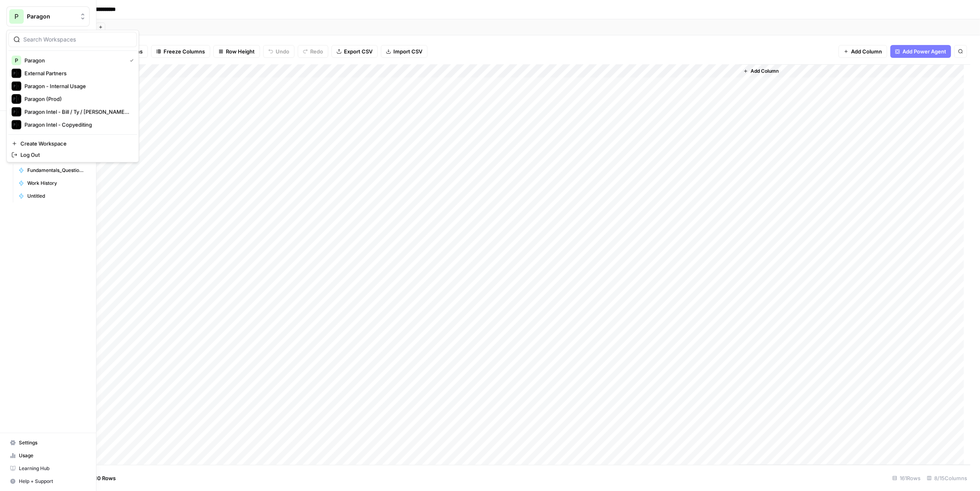 This screenshot has width=980, height=491. I want to click on button: Help + Support, so click(48, 481).